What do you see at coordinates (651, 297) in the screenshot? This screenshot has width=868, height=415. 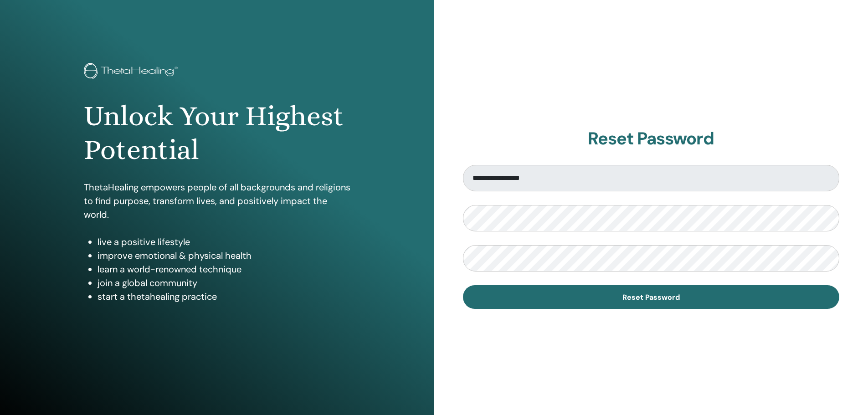 I see `span: Reset Password` at bounding box center [651, 297].